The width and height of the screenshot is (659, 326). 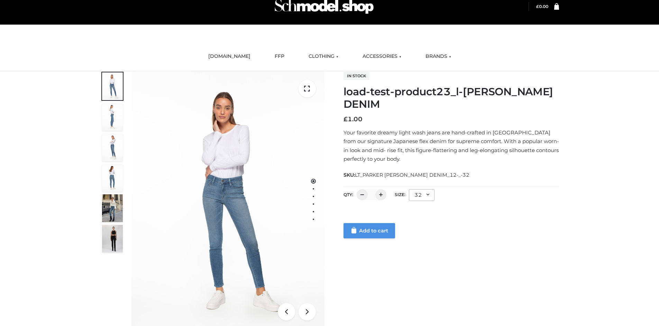 I want to click on img: Bowery-Skinny_Cove-1.jpg, so click(x=112, y=208).